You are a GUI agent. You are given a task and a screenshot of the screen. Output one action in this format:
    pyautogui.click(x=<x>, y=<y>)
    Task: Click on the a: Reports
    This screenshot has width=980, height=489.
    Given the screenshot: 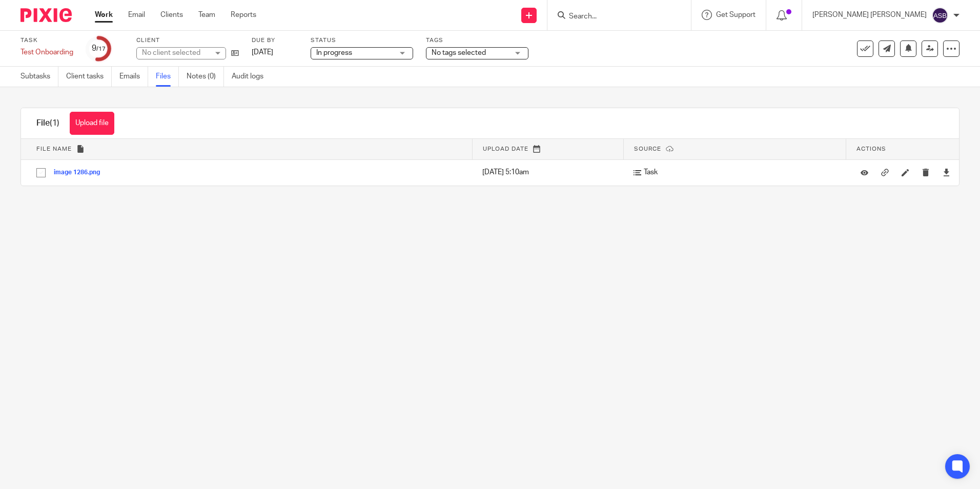 What is the action you would take?
    pyautogui.click(x=244, y=15)
    